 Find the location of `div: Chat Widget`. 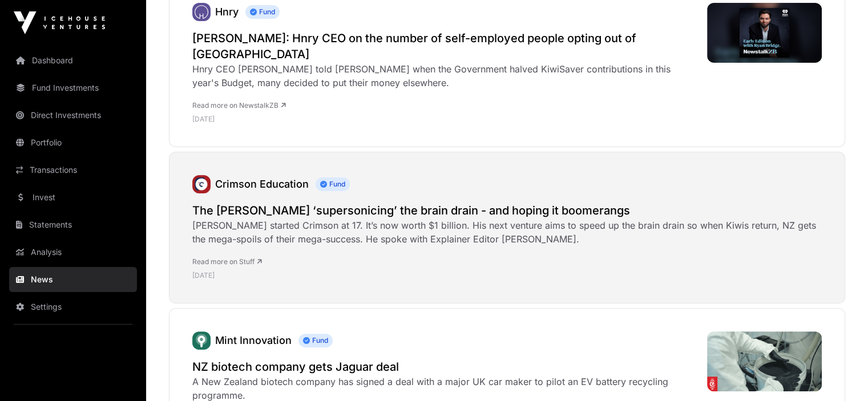

div: Chat Widget is located at coordinates (840, 374).